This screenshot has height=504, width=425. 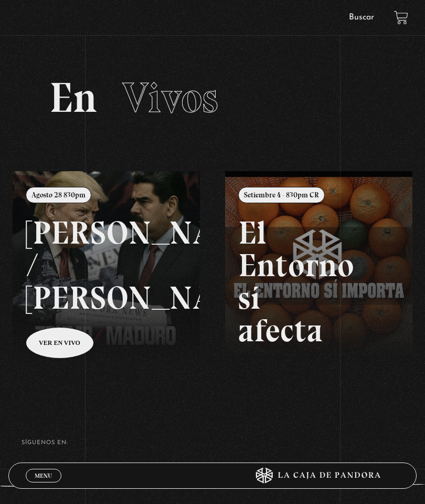 What do you see at coordinates (361, 17) in the screenshot?
I see `a: Buscar` at bounding box center [361, 17].